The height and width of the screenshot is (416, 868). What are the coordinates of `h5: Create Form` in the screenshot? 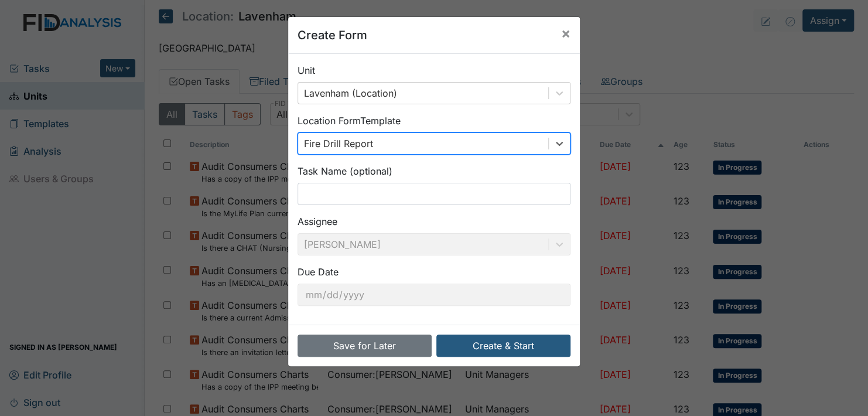 It's located at (332, 35).